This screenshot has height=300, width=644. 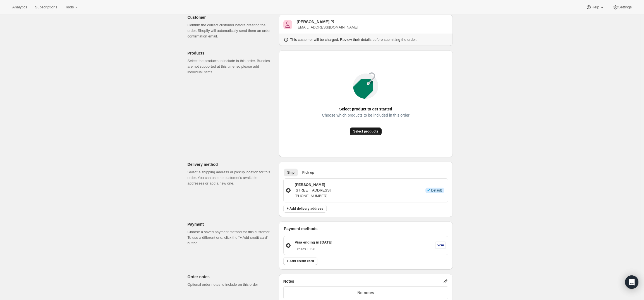 What do you see at coordinates (231, 285) in the screenshot?
I see `p: Optional order notes to include on this order` at bounding box center [231, 285].